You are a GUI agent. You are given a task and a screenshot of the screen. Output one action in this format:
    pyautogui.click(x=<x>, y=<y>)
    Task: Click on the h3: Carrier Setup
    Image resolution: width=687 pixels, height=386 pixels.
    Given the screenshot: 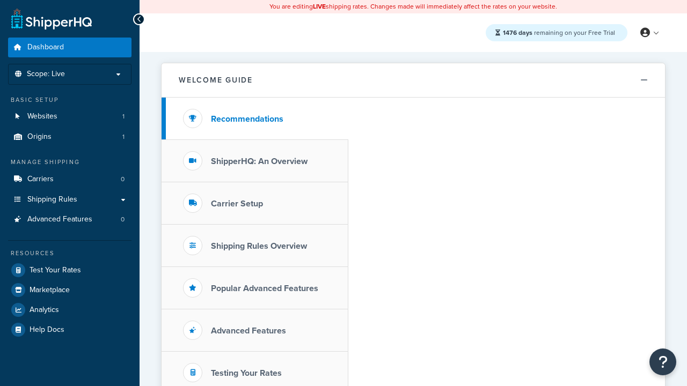 What is the action you would take?
    pyautogui.click(x=237, y=204)
    